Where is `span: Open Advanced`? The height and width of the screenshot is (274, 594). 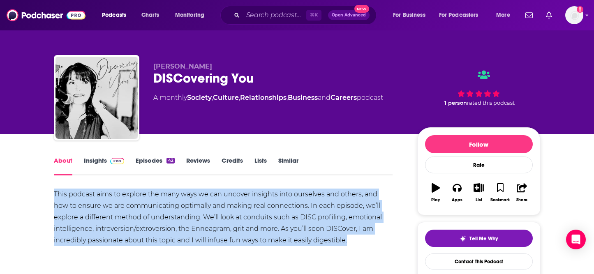 span: Open Advanced is located at coordinates (349, 15).